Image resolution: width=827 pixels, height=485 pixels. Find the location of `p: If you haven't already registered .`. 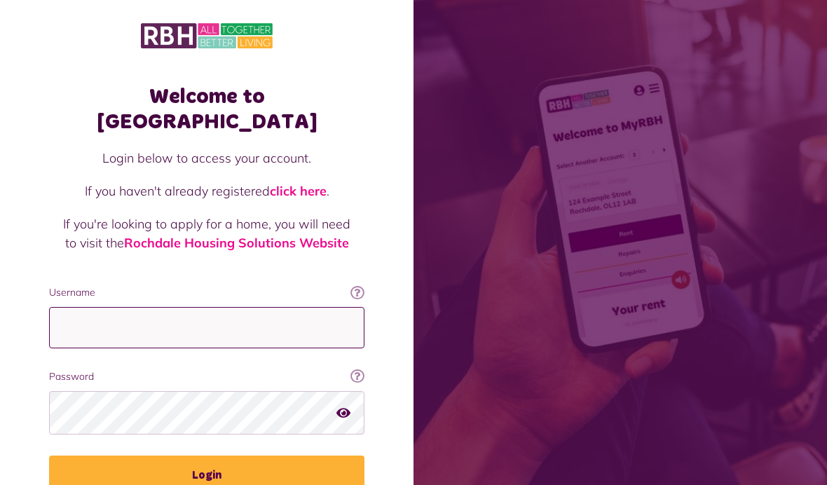

p: If you haven't already registered . is located at coordinates (207, 191).